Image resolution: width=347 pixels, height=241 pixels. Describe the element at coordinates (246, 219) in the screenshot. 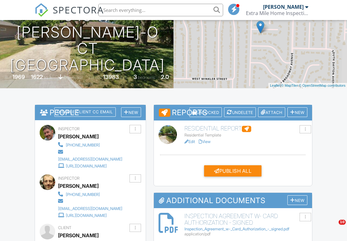

I see `h6: Inspection Agreement w- Card Authorization - signed` at that location.